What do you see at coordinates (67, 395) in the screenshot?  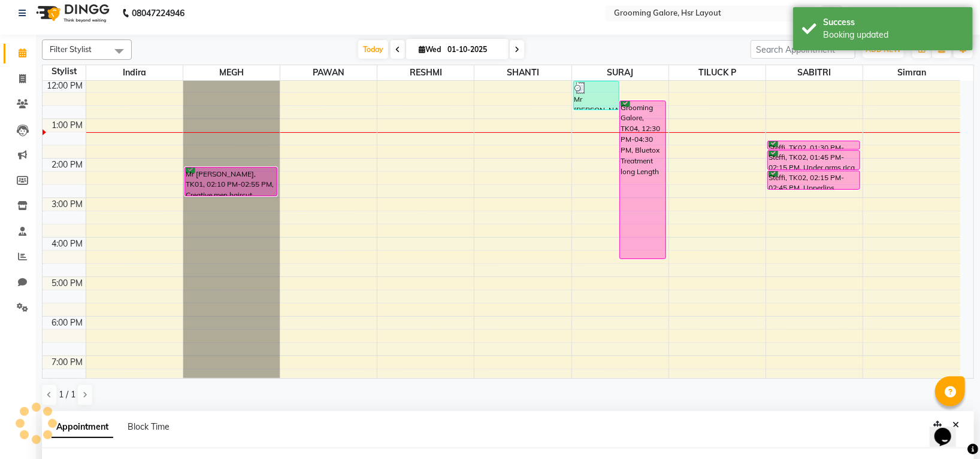 I see `span: 1 / 1` at bounding box center [67, 395].